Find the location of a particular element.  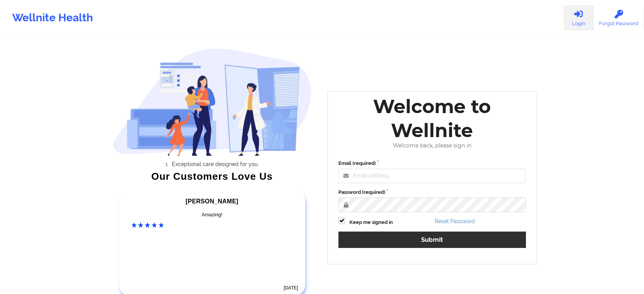

label: Email (required) is located at coordinates (432, 163).